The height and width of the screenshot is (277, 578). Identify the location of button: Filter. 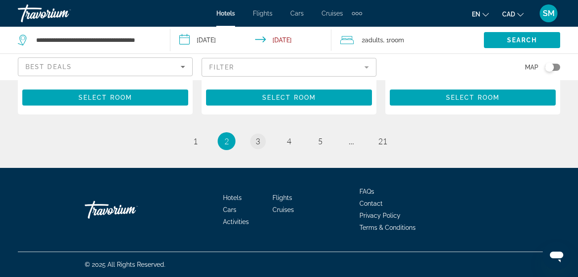
(289, 67).